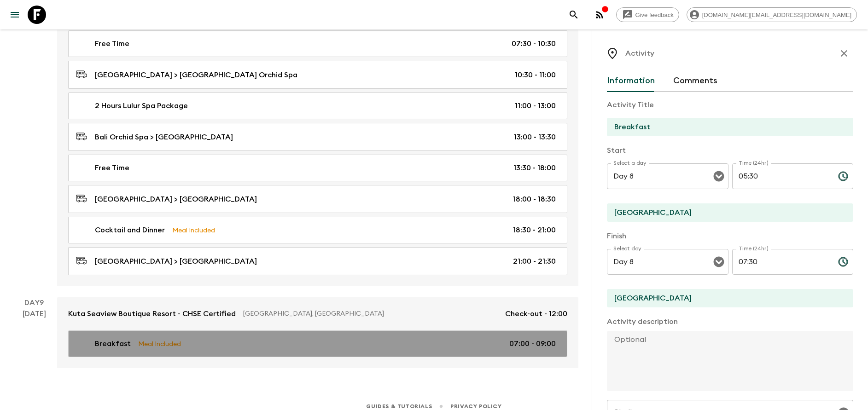 Image resolution: width=868 pixels, height=410 pixels. What do you see at coordinates (534, 168) in the screenshot?
I see `p: 13:30 - 18:00` at bounding box center [534, 168].